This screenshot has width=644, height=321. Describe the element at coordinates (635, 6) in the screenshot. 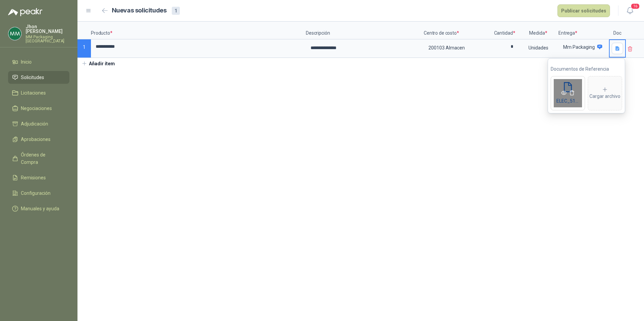

I see `span: 16` at that location.